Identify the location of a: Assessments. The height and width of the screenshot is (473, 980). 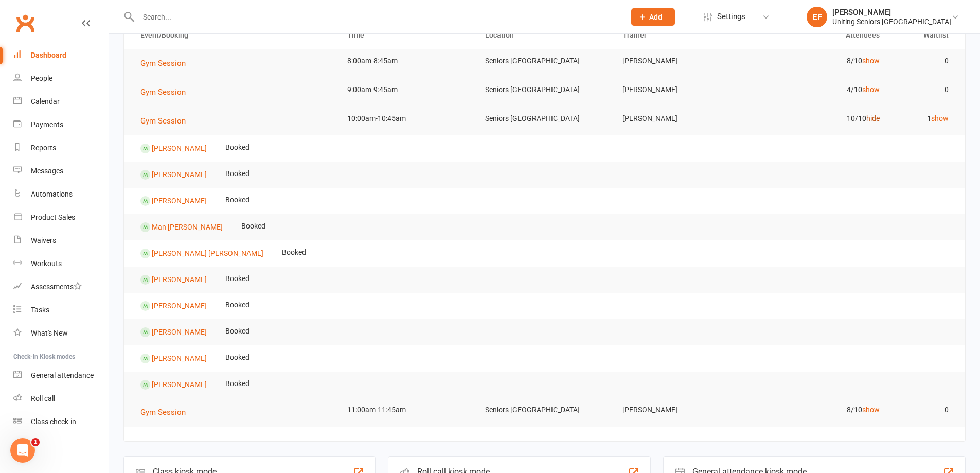
(60, 287).